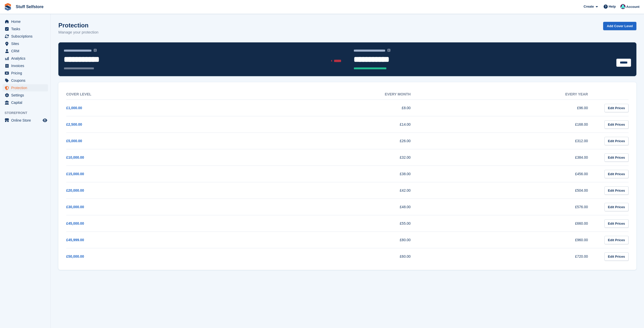 This screenshot has height=328, width=644. I want to click on a: £2,500.00, so click(74, 124).